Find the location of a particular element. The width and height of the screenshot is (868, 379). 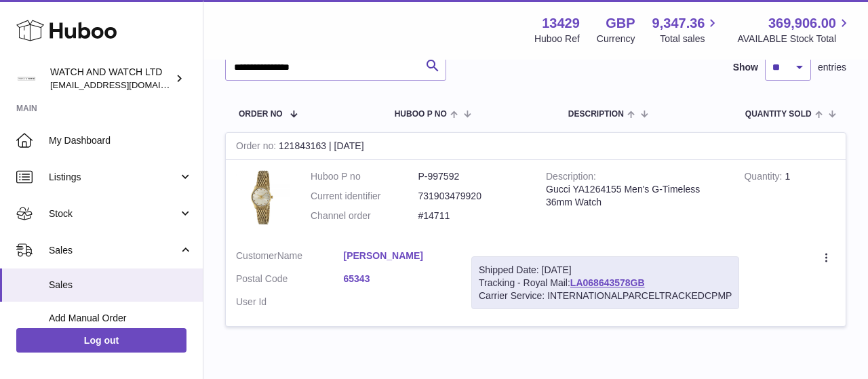

span: Listings is located at coordinates (113, 177).